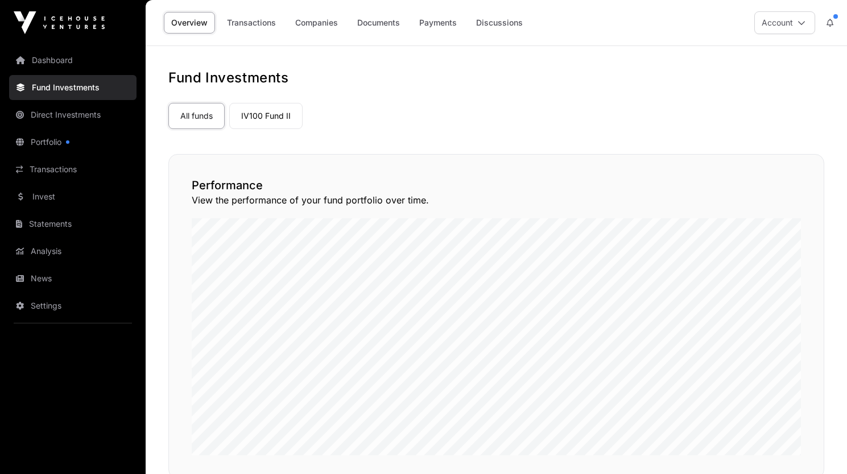 The image size is (847, 474). Describe the element at coordinates (196, 116) in the screenshot. I see `a: All funds` at that location.